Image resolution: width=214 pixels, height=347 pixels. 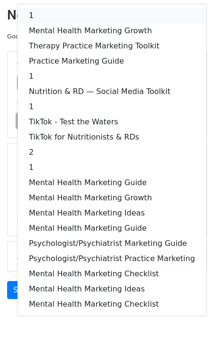 What do you see at coordinates (191, 324) in the screenshot?
I see `div: Chat Widget` at bounding box center [191, 324].